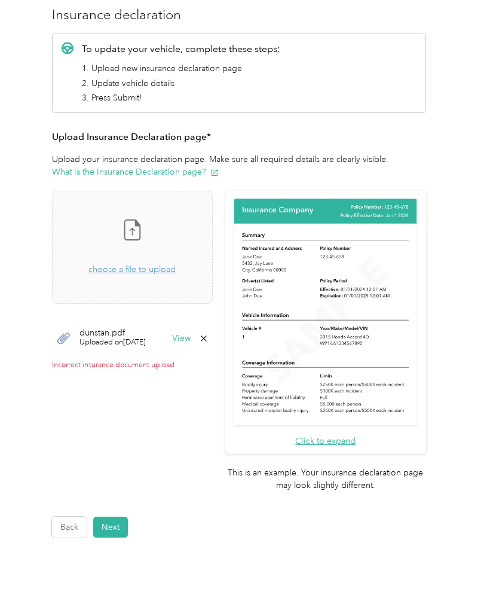 Image resolution: width=484 pixels, height=604 pixels. Describe the element at coordinates (111, 526) in the screenshot. I see `button: Next` at that location.